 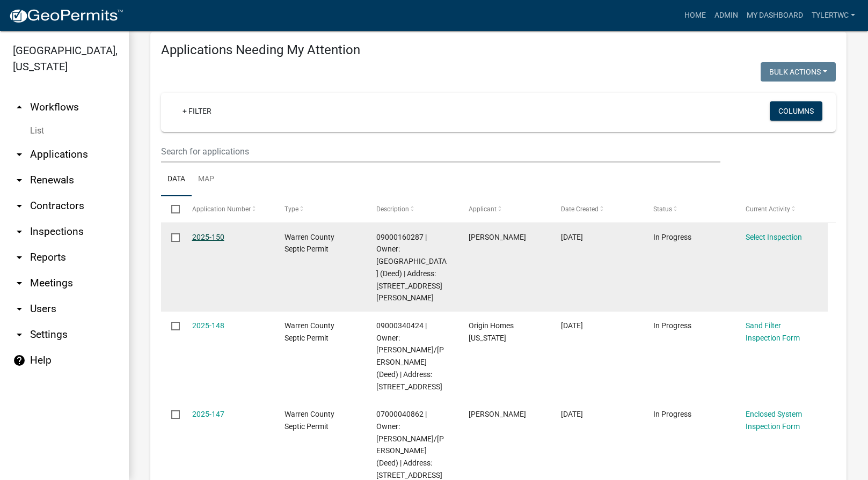 What do you see at coordinates (497, 414) in the screenshot?
I see `span: Travis Dietz` at bounding box center [497, 414].